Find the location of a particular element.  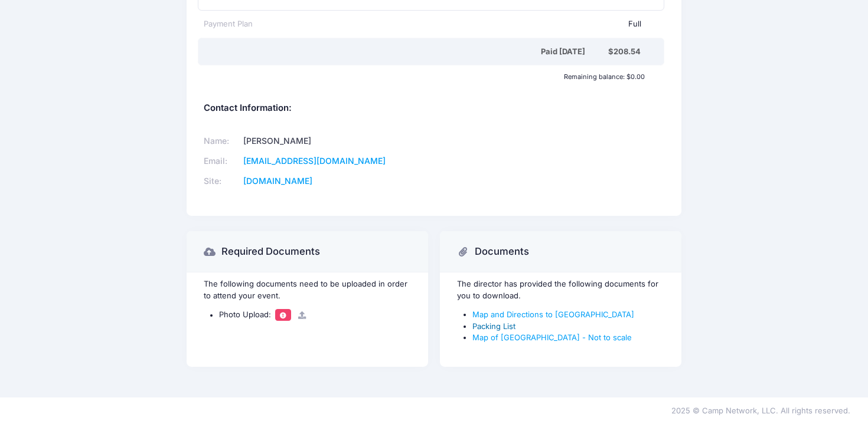

h3: Required Documents is located at coordinates (271, 252).